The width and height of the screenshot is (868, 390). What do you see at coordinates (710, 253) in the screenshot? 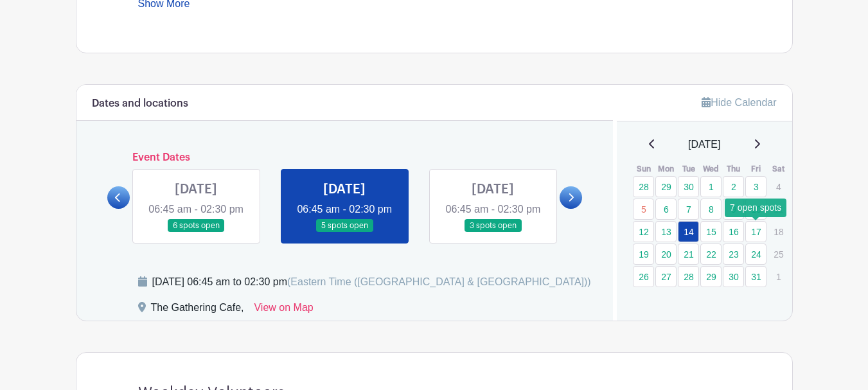
I see `a: 22` at bounding box center [710, 253].